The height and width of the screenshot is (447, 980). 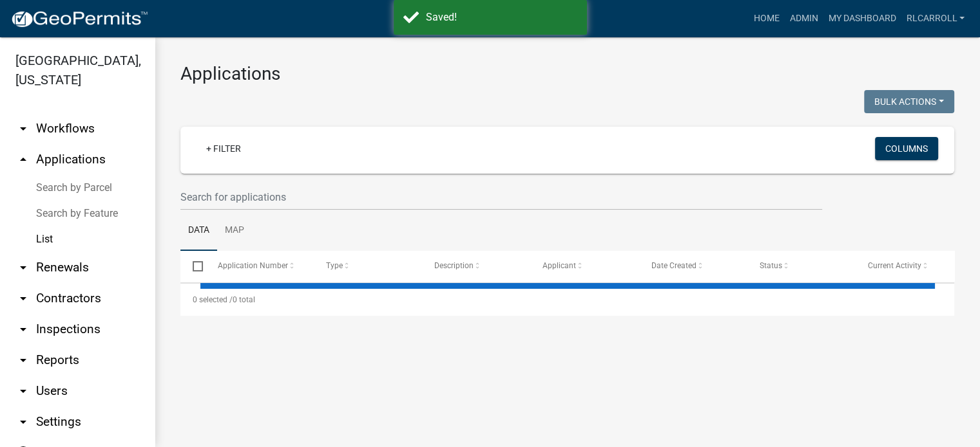 I want to click on span: Date Created, so click(x=674, y=266).